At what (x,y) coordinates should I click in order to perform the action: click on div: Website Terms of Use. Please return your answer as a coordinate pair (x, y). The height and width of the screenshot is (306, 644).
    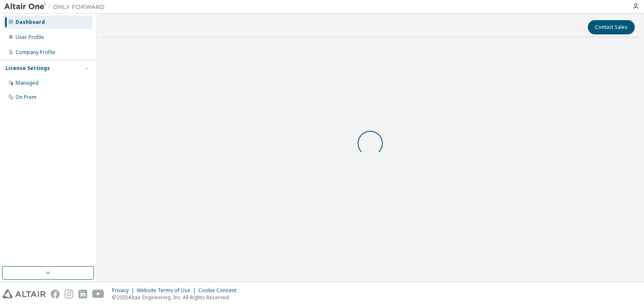
    Looking at the image, I should click on (167, 290).